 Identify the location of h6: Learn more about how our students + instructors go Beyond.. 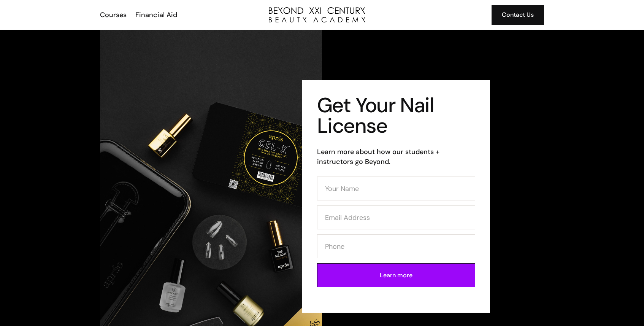
(396, 157).